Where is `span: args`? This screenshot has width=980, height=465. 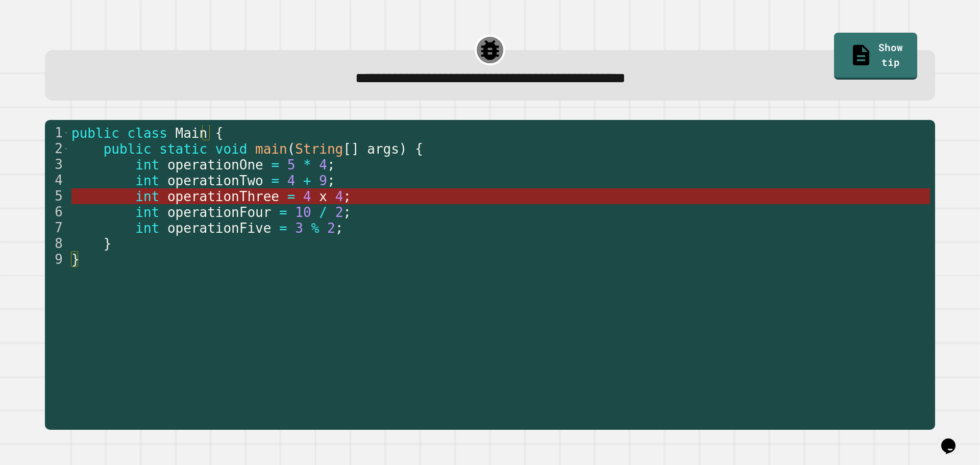
span: args is located at coordinates (383, 149).